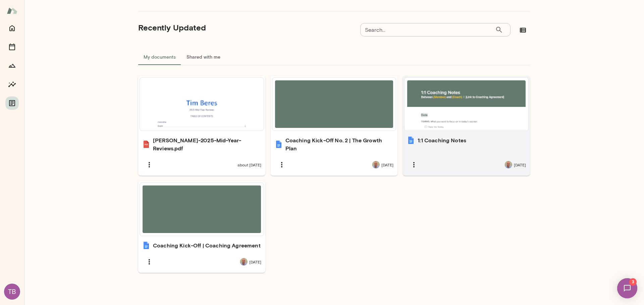 Image resolution: width=644 pixels, height=305 pixels. What do you see at coordinates (12, 47) in the screenshot?
I see `button: Sessions` at bounding box center [12, 47].